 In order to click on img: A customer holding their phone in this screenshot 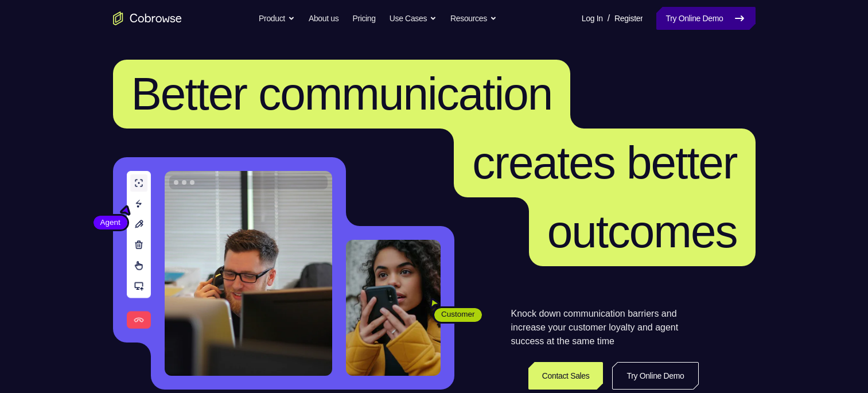, I will do `click(393, 307)`.